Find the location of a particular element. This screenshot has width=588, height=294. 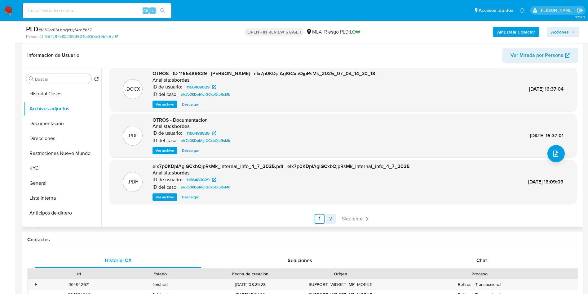

b: Person ID is located at coordinates (34, 37).